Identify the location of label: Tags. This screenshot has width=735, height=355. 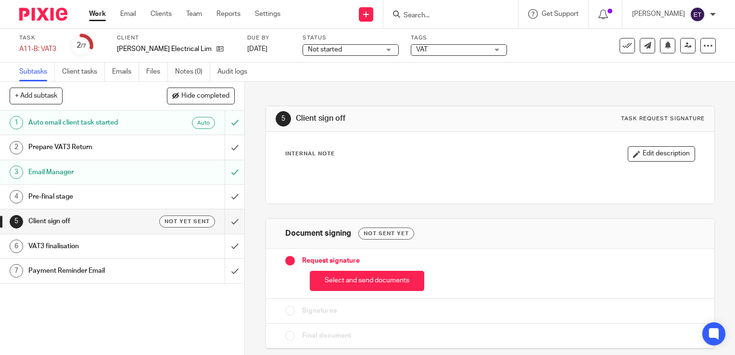
(459, 38).